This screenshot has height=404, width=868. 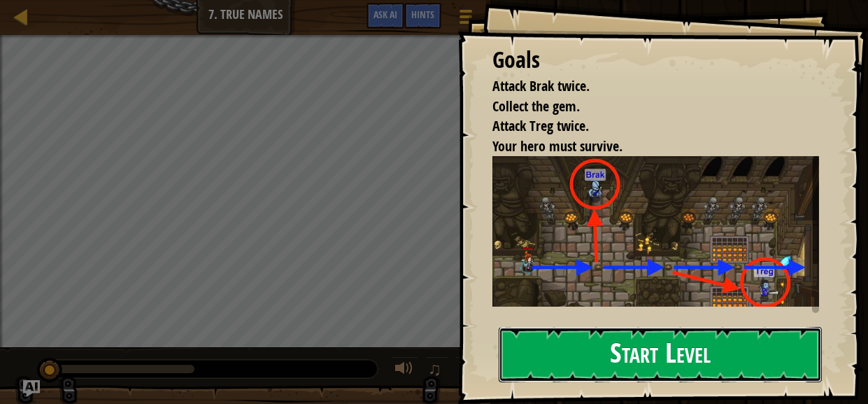 What do you see at coordinates (541, 125) in the screenshot?
I see `span: Attack Treg twice.` at bounding box center [541, 125].